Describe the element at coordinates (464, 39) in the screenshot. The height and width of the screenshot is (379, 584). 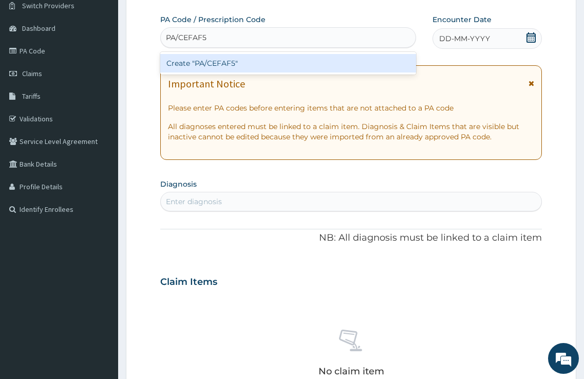
I see `span: DD-MM-YYYY` at that location.